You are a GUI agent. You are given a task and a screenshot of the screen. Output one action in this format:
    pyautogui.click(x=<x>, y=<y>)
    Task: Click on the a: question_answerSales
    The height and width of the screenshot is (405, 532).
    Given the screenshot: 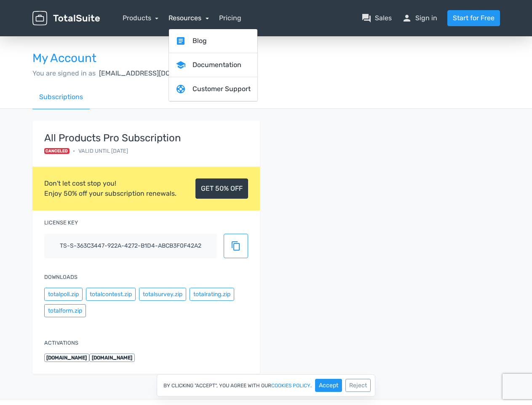 What is the action you would take?
    pyautogui.click(x=377, y=18)
    